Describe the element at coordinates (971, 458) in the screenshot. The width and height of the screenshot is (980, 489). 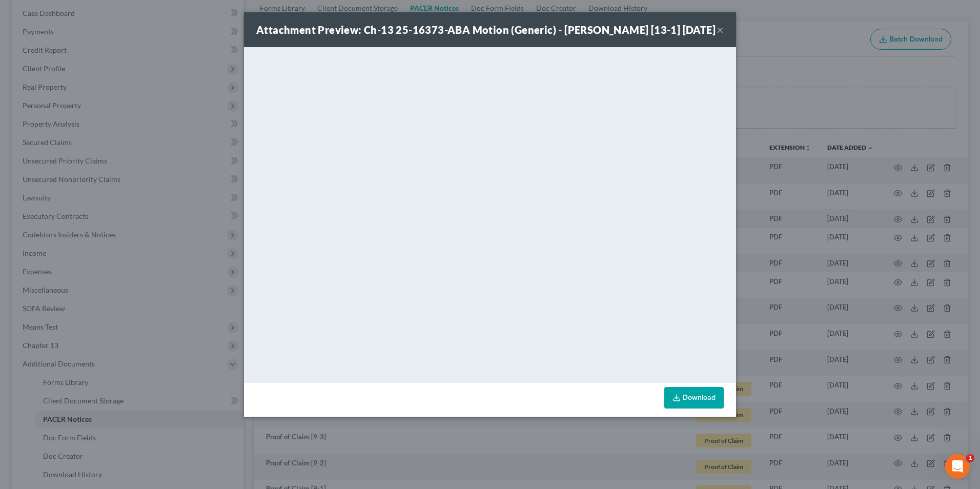
I see `span: 1` at that location.